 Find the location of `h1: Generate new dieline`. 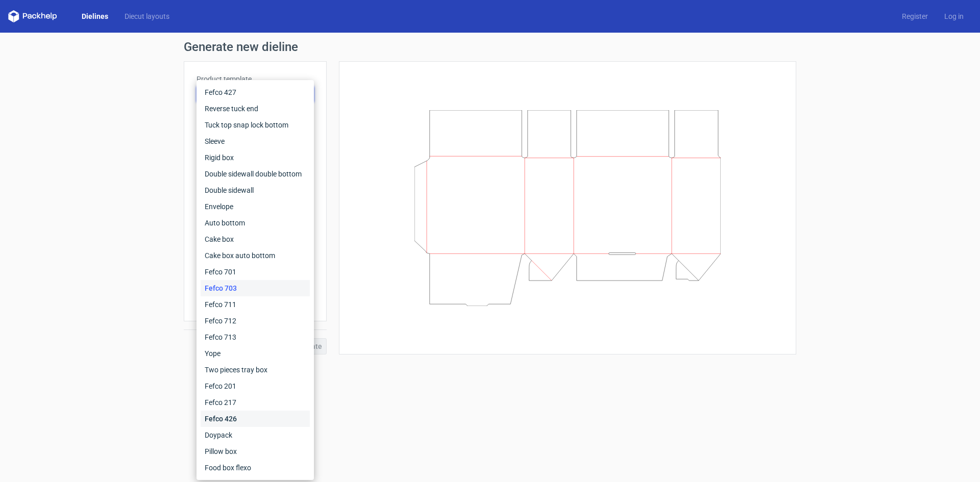

h1: Generate new dieline is located at coordinates (490, 47).